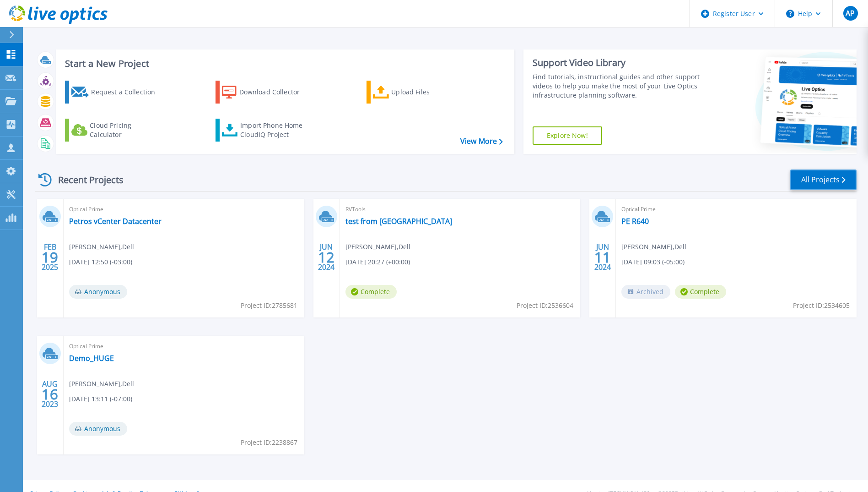  What do you see at coordinates (617, 63) in the screenshot?
I see `div: Support Video Library` at bounding box center [617, 63].